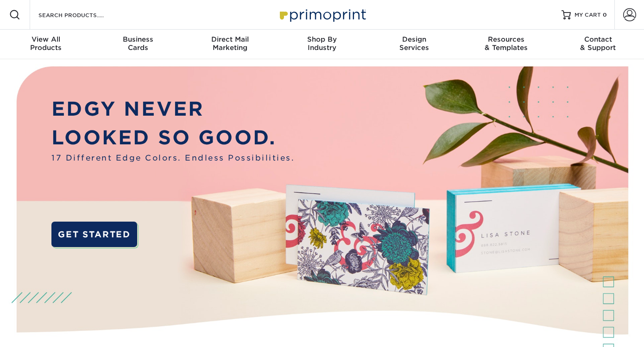 The height and width of the screenshot is (347, 644). What do you see at coordinates (173, 137) in the screenshot?
I see `p: LOOKED SO GOOD.` at bounding box center [173, 137].